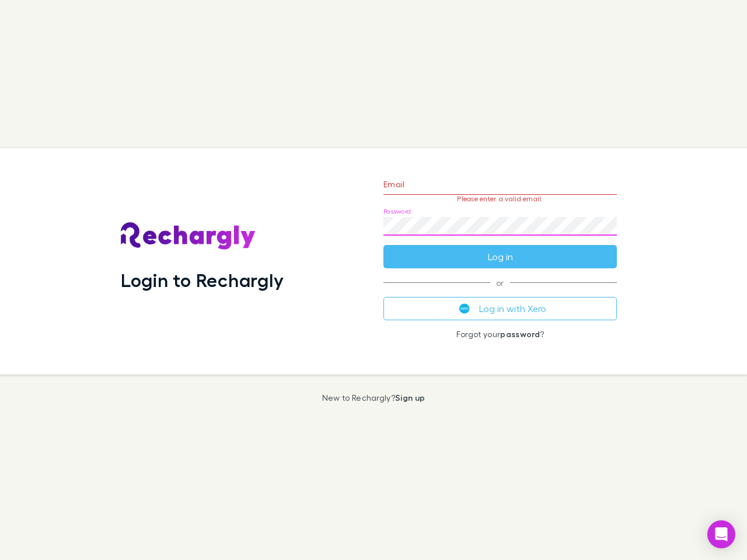 This screenshot has width=747, height=560. I want to click on div: Open Intercom Messenger, so click(722, 535).